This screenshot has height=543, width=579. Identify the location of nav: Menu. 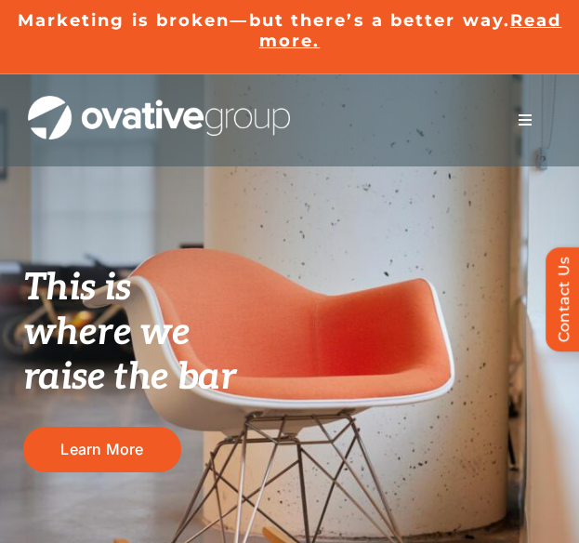
(525, 120).